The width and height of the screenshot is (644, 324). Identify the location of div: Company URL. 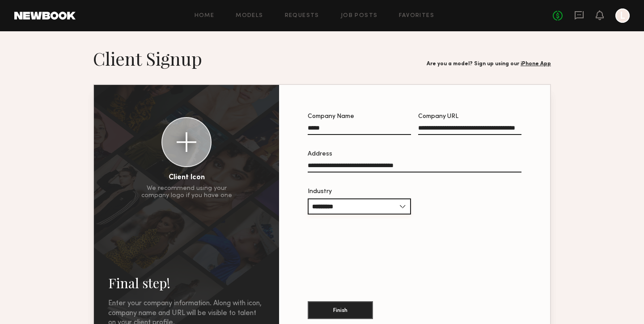
(470, 117).